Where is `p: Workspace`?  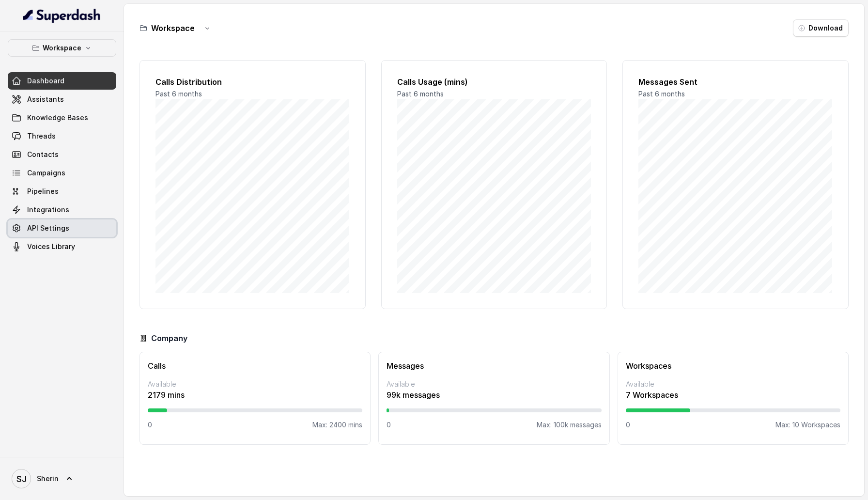 p: Workspace is located at coordinates (62, 48).